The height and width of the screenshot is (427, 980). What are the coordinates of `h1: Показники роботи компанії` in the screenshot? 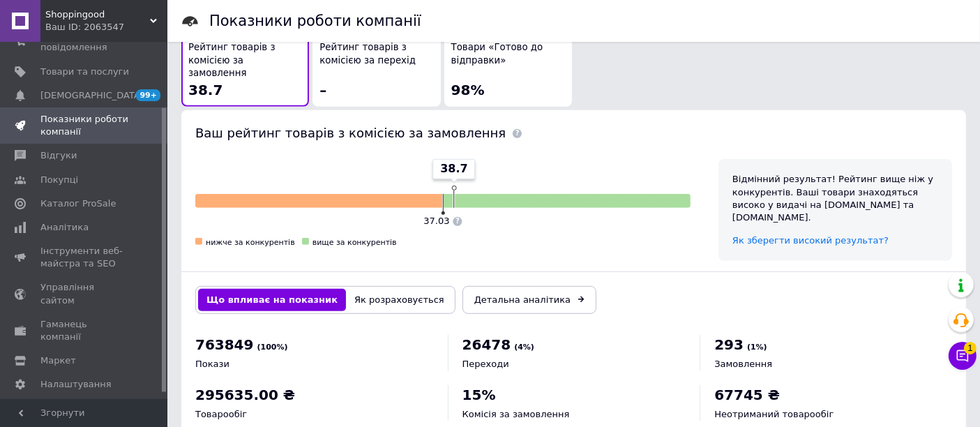 It's located at (315, 21).